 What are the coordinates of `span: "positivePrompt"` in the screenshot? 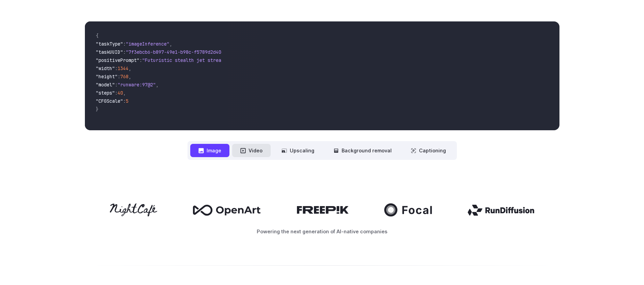 It's located at (117, 60).